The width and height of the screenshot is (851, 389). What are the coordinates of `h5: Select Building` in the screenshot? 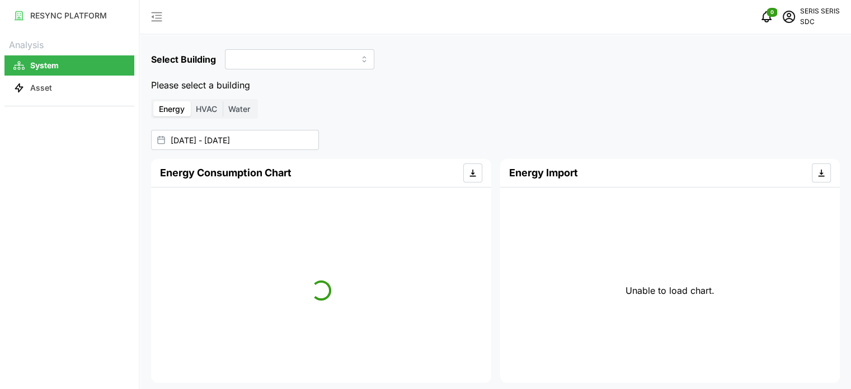 It's located at (183, 59).